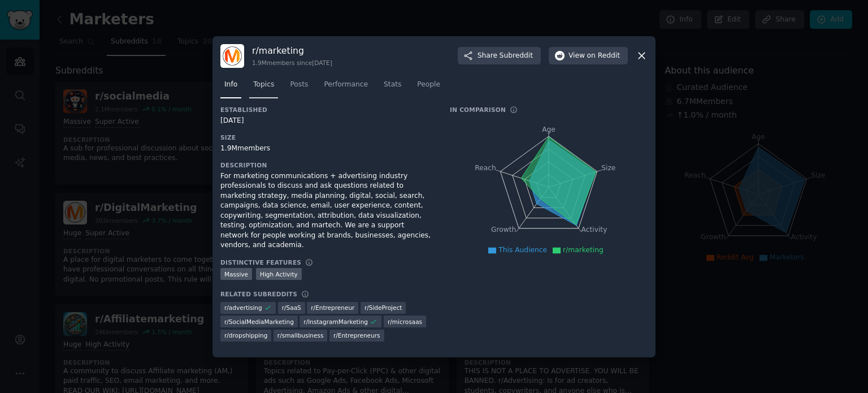 This screenshot has height=393, width=868. What do you see at coordinates (243, 307) in the screenshot?
I see `span: r/ advertising` at bounding box center [243, 307].